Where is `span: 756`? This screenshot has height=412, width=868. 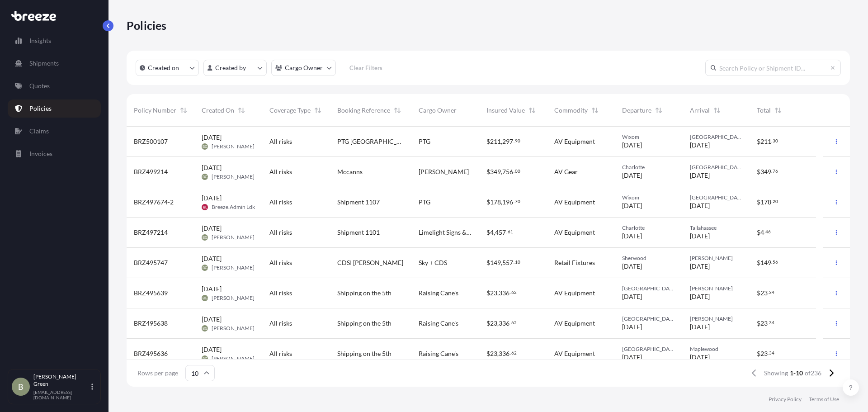
span: 756 is located at coordinates (508, 171).